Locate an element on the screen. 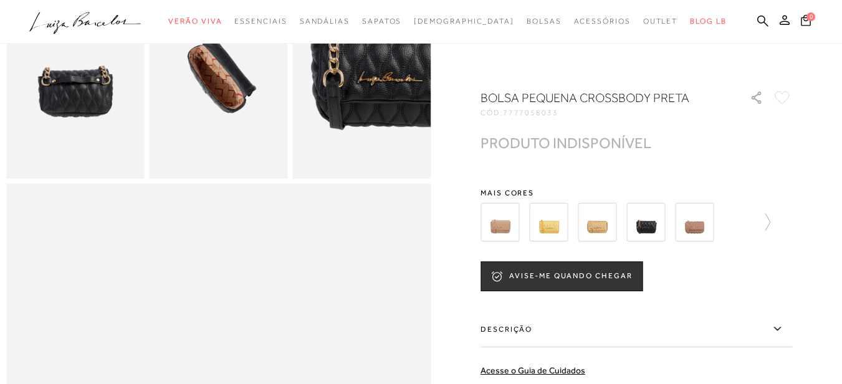  img: BOLSA EM COURO PRETA is located at coordinates (645, 222).